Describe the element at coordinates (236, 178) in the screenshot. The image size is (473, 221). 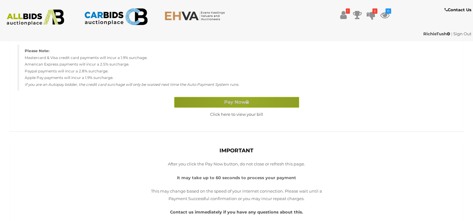
I see `strong: It may take up to 60 seconds to process your payment` at that location.